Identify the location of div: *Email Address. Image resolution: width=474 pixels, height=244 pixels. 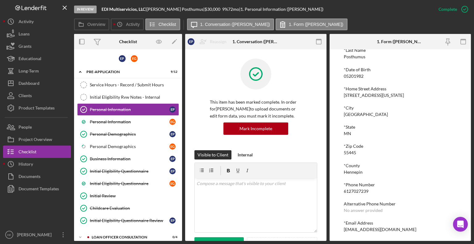
(401, 223).